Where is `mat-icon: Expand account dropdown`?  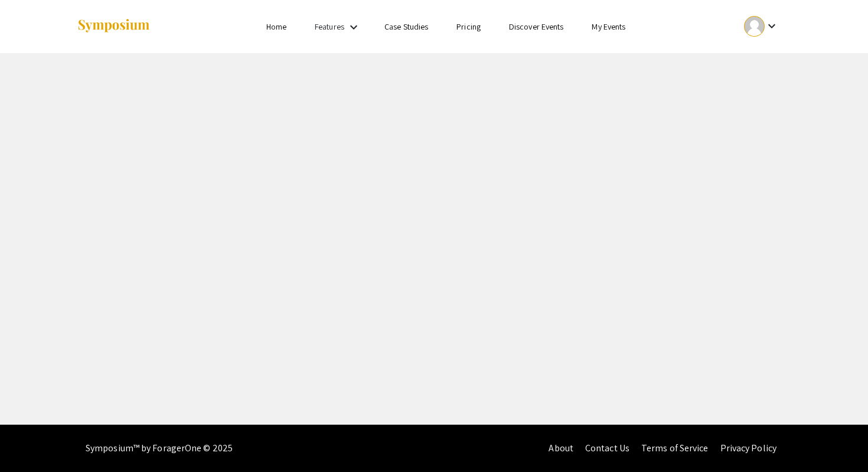 mat-icon: Expand account dropdown is located at coordinates (772, 26).